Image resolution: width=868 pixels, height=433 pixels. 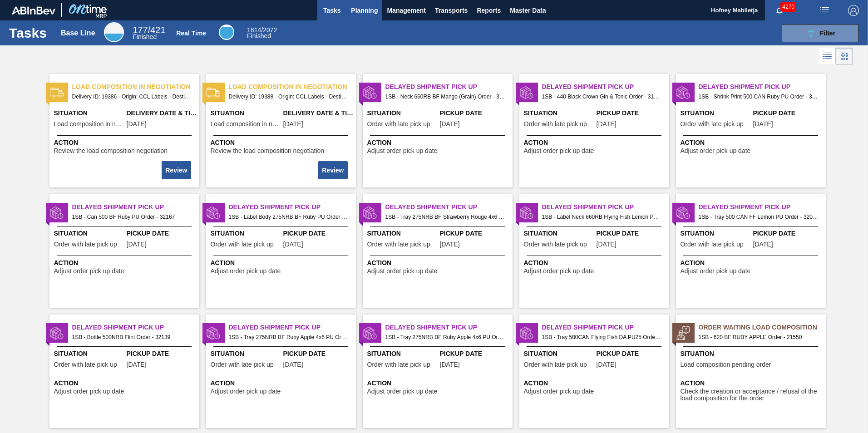 I want to click on div: List Vision, so click(x=827, y=56).